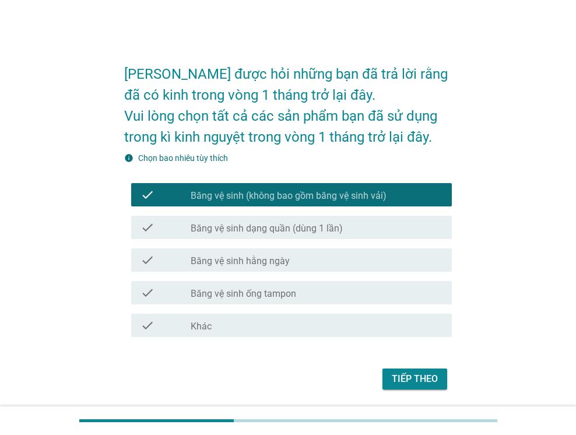  What do you see at coordinates (289, 196) in the screenshot?
I see `label: Băng vệ sinh (không bao gồm băng vệ sinh vải)` at bounding box center [289, 196].